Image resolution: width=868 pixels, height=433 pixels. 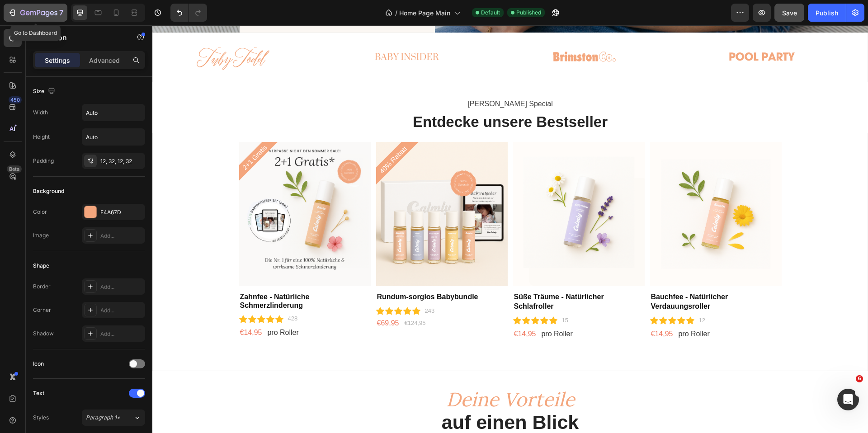 What do you see at coordinates (123, 276) in the screenshot?
I see `strong: Zahnfee - Natürliche Schmerzlinderung` at bounding box center [123, 276].